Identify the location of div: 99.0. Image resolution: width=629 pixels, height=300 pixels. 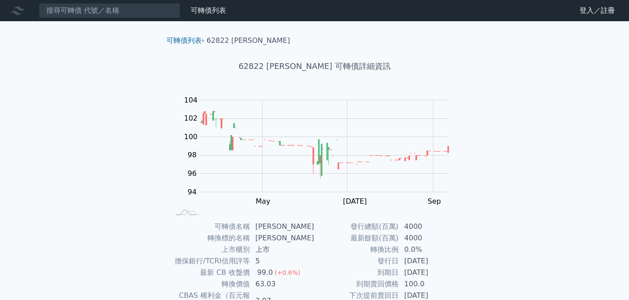
(265, 273).